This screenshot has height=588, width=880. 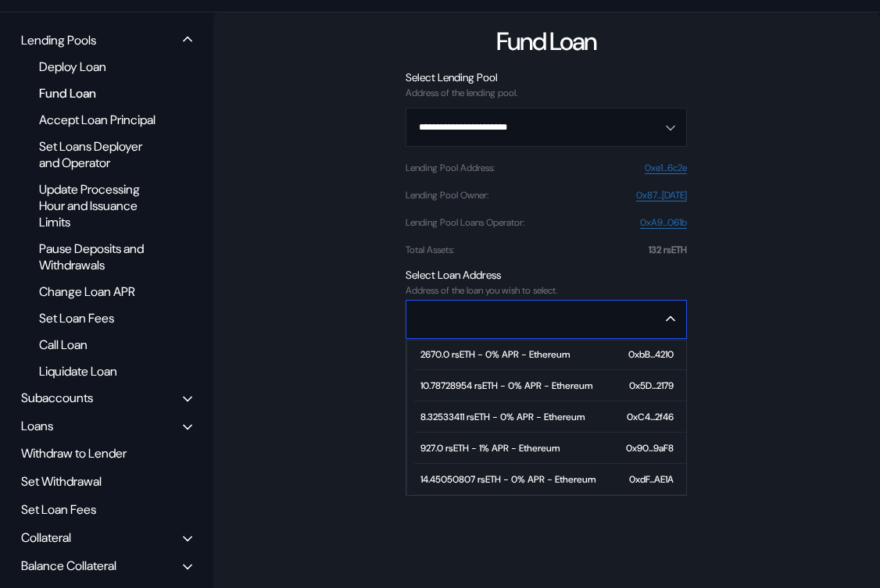 I want to click on div: 0x90...9aF8, so click(x=650, y=449).